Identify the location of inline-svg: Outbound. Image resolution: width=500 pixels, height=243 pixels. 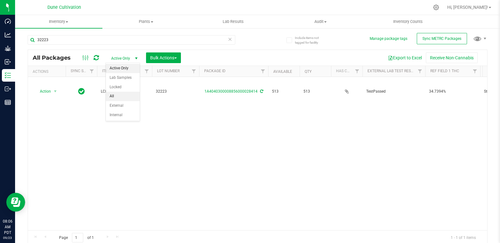
(8, 89).